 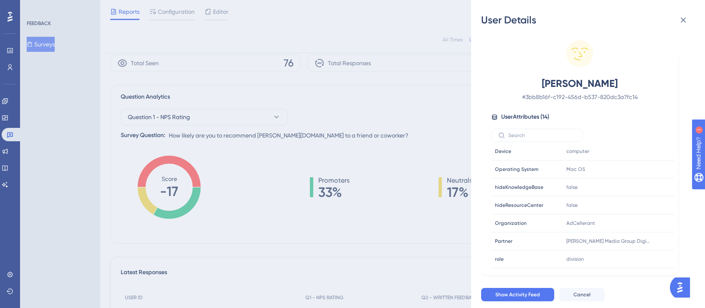 I want to click on span: role, so click(x=499, y=259).